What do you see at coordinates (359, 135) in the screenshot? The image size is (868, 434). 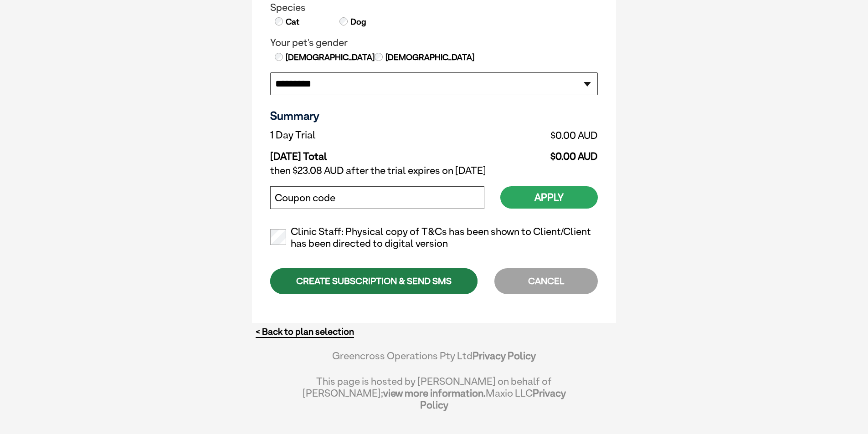 I see `td: 1 Day Trial` at bounding box center [359, 135].